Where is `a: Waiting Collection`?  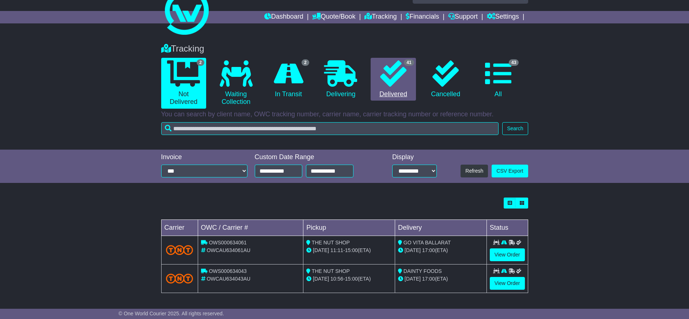
a: Waiting Collection is located at coordinates (236, 83).